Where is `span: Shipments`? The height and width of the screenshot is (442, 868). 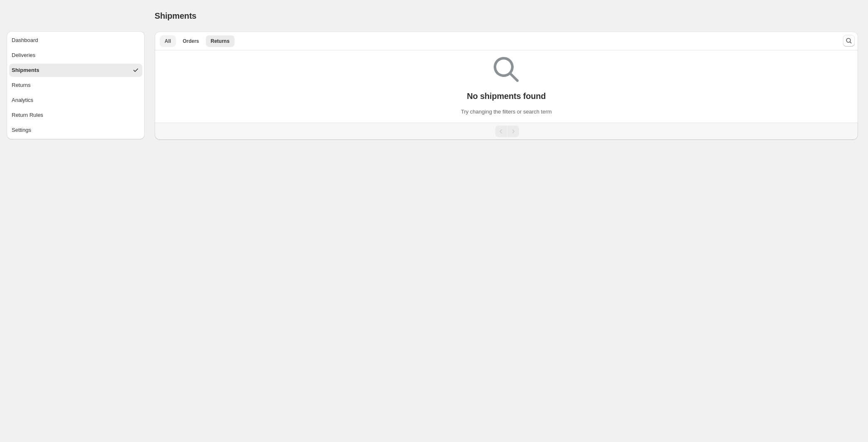
span: Shipments is located at coordinates (176, 16).